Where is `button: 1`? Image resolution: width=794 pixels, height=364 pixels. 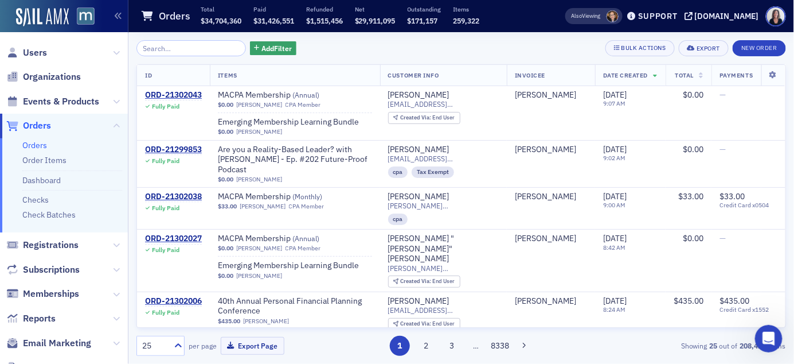 button: 1 is located at coordinates (400, 345).